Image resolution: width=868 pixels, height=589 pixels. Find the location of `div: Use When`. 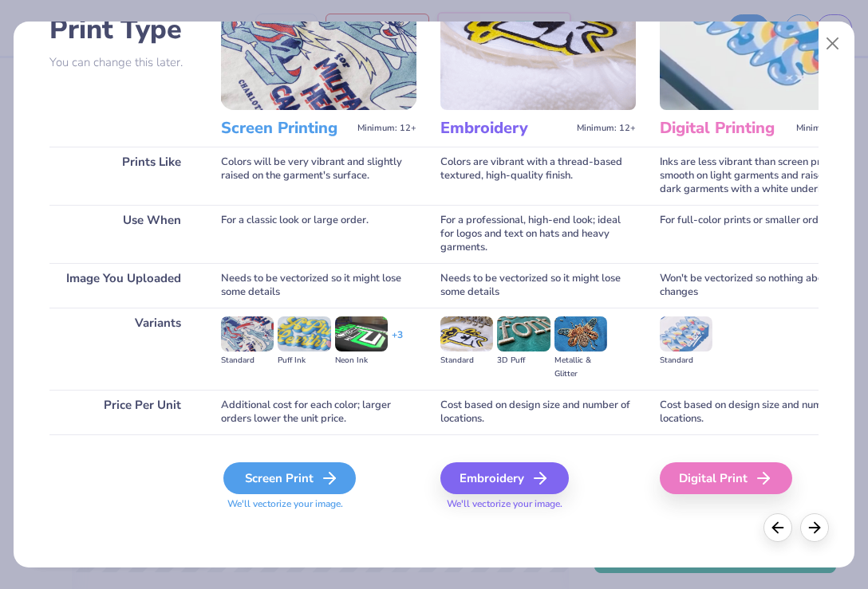

div: Use When is located at coordinates (123, 234).